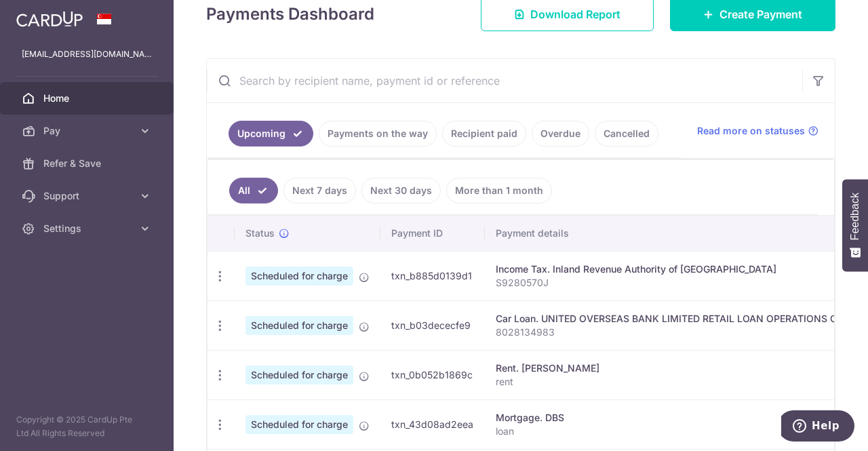 This screenshot has width=868, height=451. I want to click on span: Refer & Save, so click(88, 163).